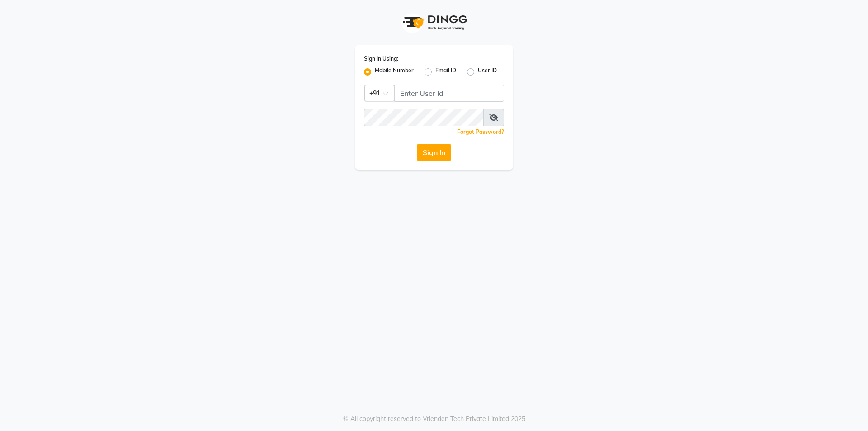 The image size is (868, 431). I want to click on label: Sign In Using:, so click(381, 59).